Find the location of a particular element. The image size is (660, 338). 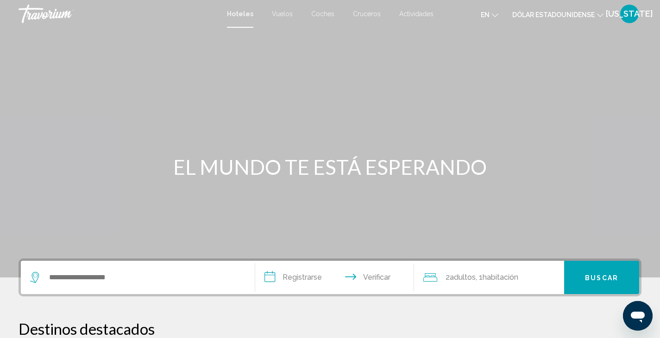

a: Cruceros is located at coordinates (367, 14).